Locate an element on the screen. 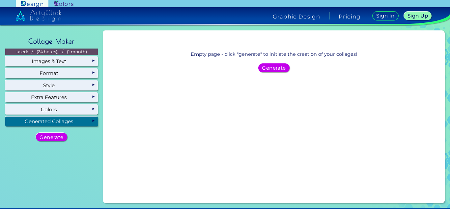 The width and height of the screenshot is (450, 209). p: used: - / - (24 hours), - / - (1 month) is located at coordinates (51, 52).